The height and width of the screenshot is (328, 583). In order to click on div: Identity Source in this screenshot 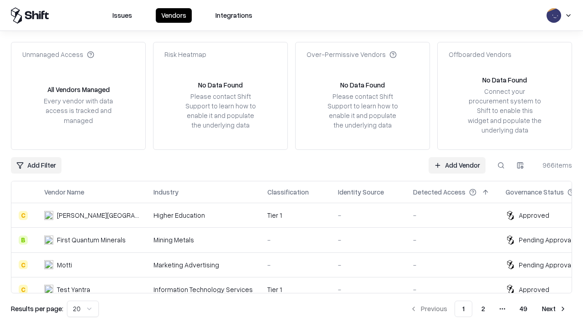, I will do `click(361, 192)`.